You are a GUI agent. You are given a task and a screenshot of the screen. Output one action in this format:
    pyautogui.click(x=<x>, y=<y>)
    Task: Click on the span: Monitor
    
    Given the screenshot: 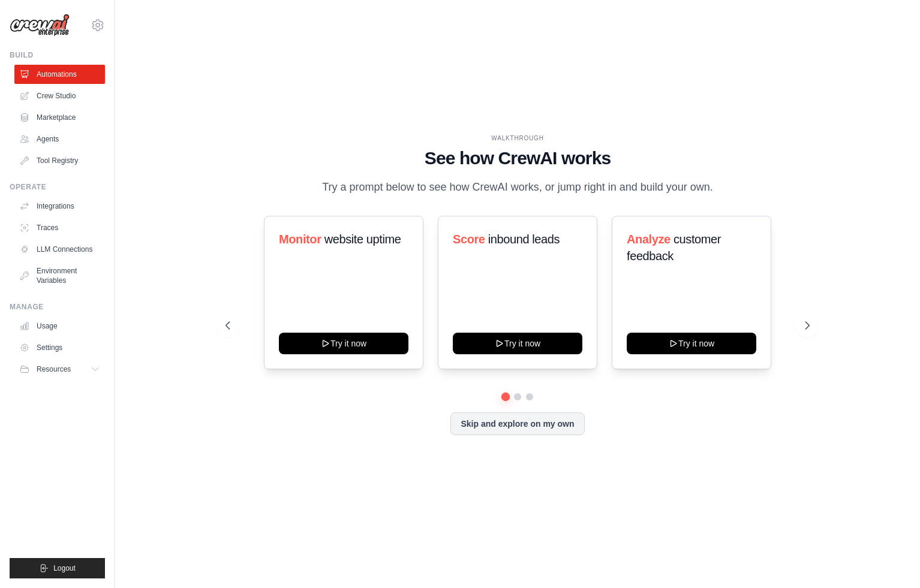 What is the action you would take?
    pyautogui.click(x=300, y=239)
    